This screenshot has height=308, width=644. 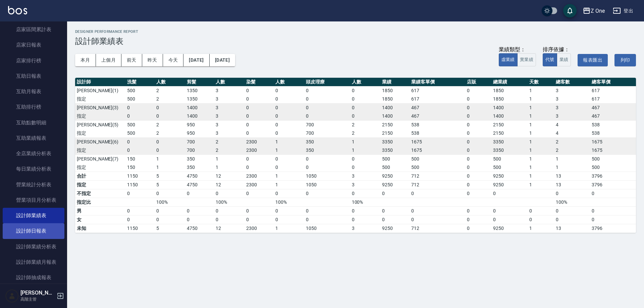 What do you see at coordinates (327, 133) in the screenshot?
I see `td: 700` at bounding box center [327, 133].